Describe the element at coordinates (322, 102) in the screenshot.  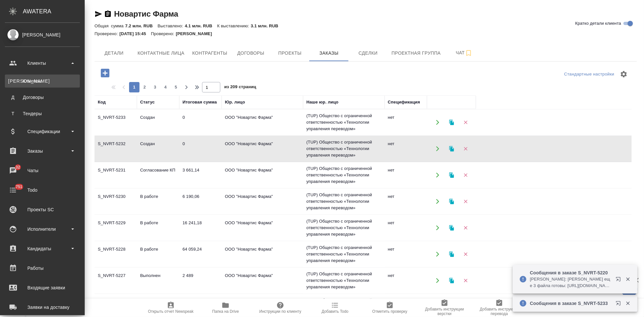
I see `div: Наше юр. лицо` at that location.